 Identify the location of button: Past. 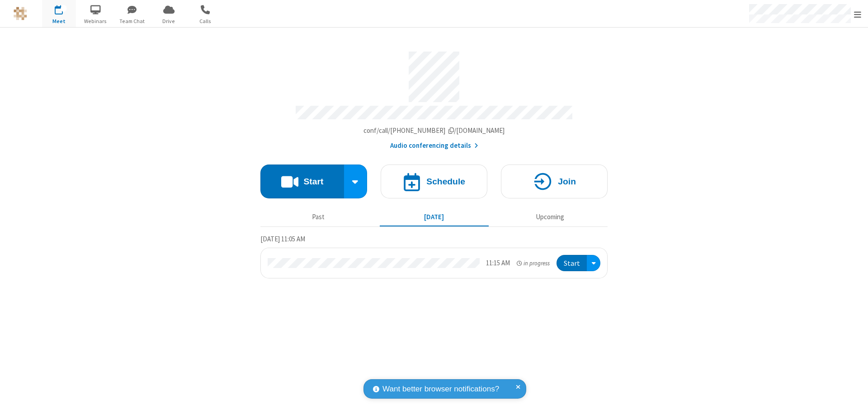
(318, 217).